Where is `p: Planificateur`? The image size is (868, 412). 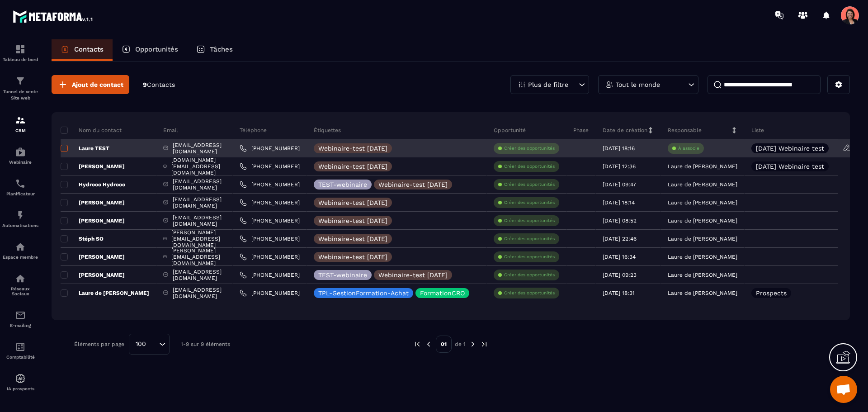
p: Planificateur is located at coordinates (20, 194).